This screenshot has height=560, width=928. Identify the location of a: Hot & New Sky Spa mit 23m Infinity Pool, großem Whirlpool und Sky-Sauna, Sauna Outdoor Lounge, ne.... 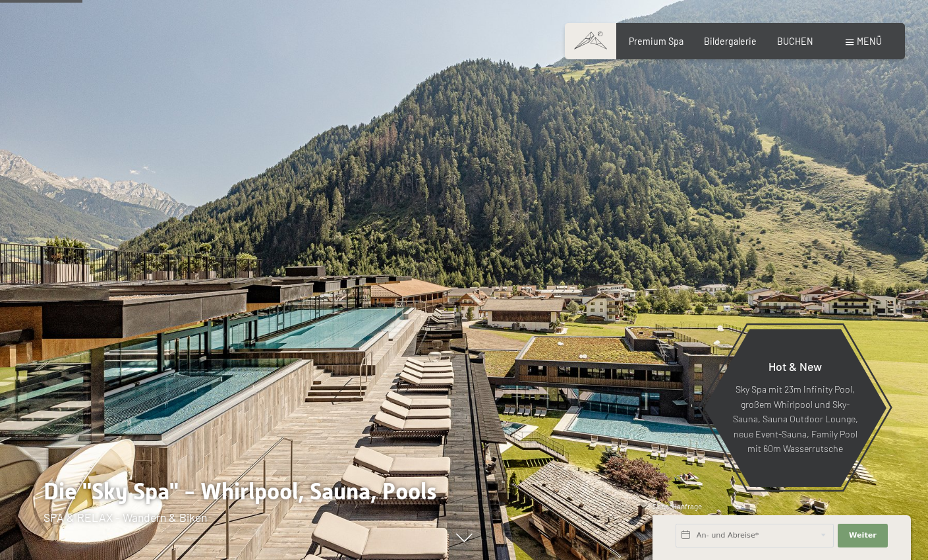
(795, 408).